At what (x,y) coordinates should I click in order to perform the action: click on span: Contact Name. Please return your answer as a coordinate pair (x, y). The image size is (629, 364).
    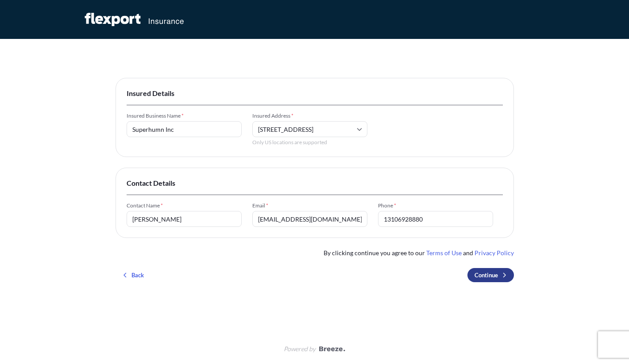
    Looking at the image, I should click on (184, 206).